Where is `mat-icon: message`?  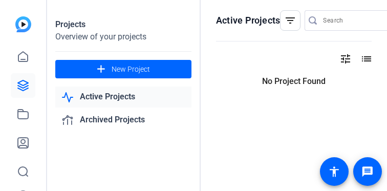
mat-icon: message is located at coordinates (368, 172).